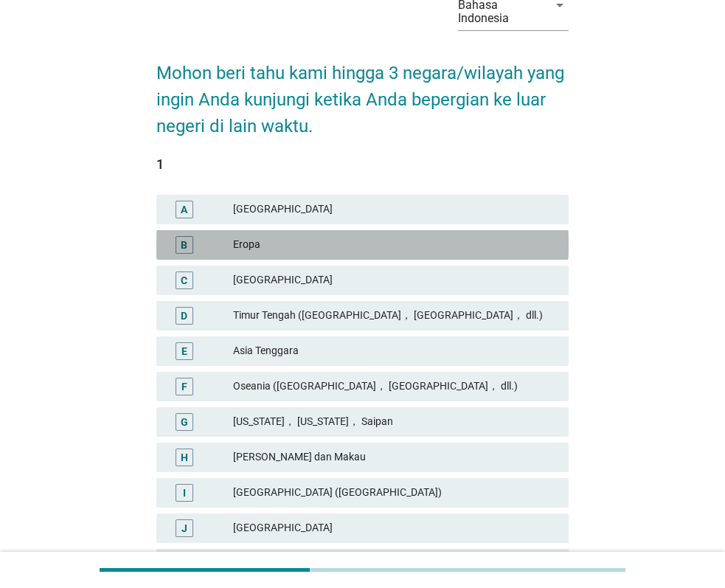 The image size is (725, 588). Describe the element at coordinates (362, 92) in the screenshot. I see `h2: Mohon beri tahu kami hingga 3 negara/wilayah yang ingin Anda kunjungi ketika Anda bepergian ke lu...` at that location.